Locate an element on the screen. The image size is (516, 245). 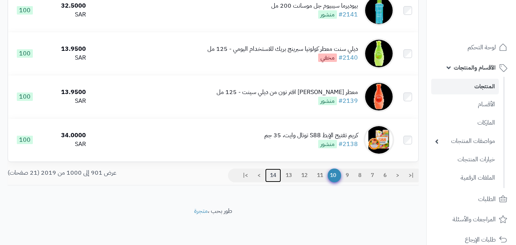
span: الطلبات is located at coordinates (487, 199).